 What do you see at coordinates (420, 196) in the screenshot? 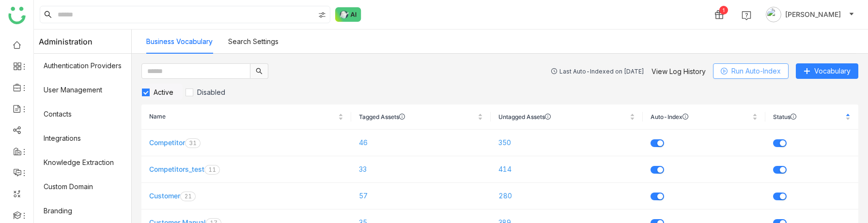
I see `td: 57` at bounding box center [420, 196].